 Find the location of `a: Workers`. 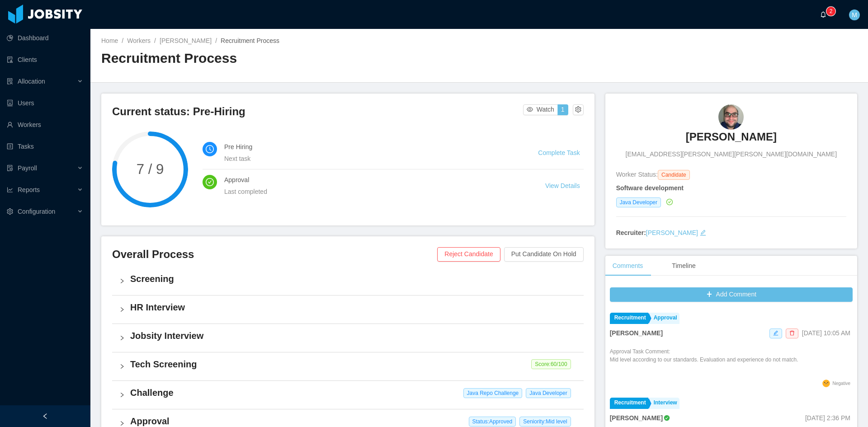

a: Workers is located at coordinates (139, 41).